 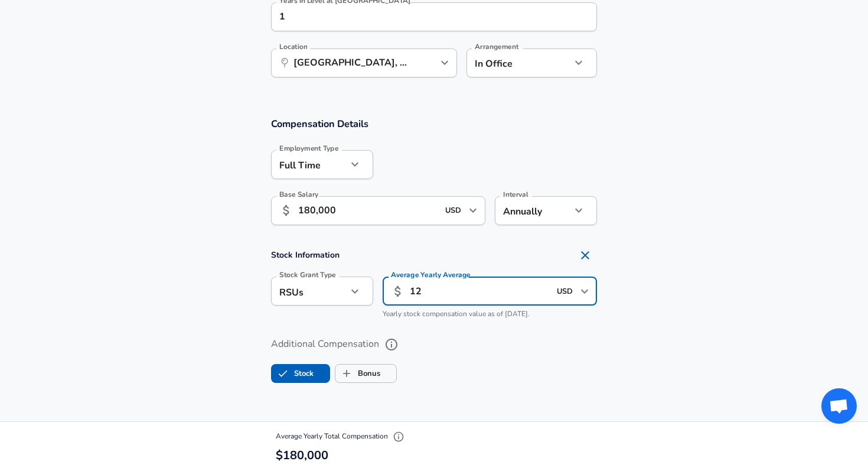 I want to click on label: Base Salary, so click(x=299, y=194).